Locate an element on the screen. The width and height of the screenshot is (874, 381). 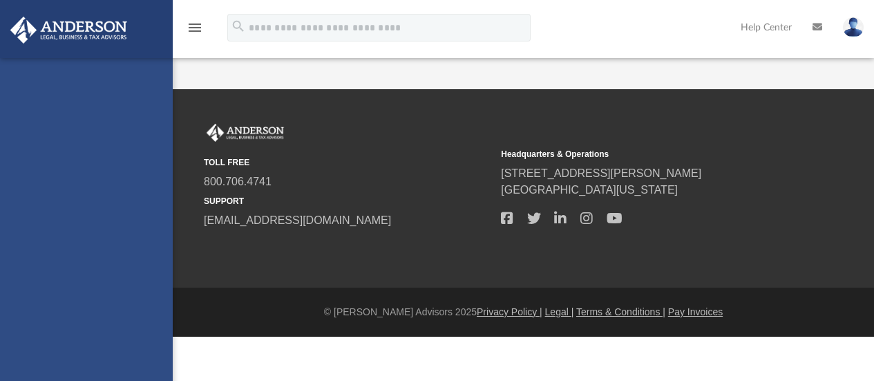
small: Headquarters & Operations is located at coordinates (644, 154).